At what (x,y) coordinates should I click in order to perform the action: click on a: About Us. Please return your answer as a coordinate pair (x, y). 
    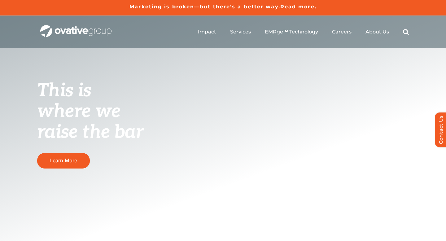
    Looking at the image, I should click on (378, 32).